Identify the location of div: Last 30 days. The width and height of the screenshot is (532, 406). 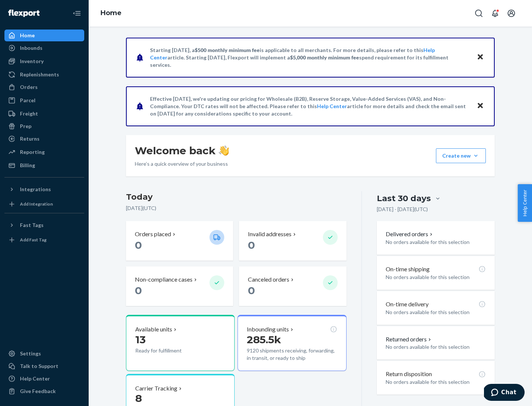
(404, 198).